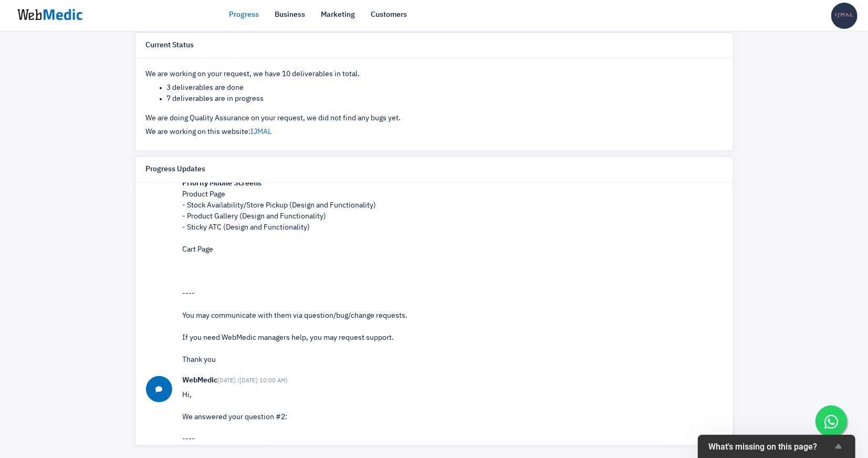 The height and width of the screenshot is (458, 868). Describe the element at coordinates (389, 15) in the screenshot. I see `a: Customers` at that location.